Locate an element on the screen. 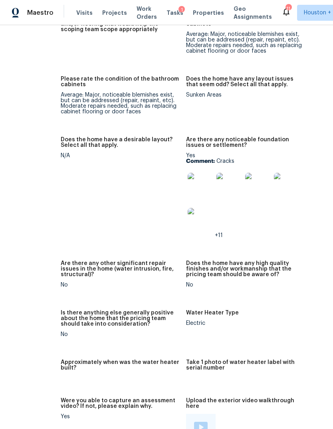  p: Cracks is located at coordinates (246, 161).